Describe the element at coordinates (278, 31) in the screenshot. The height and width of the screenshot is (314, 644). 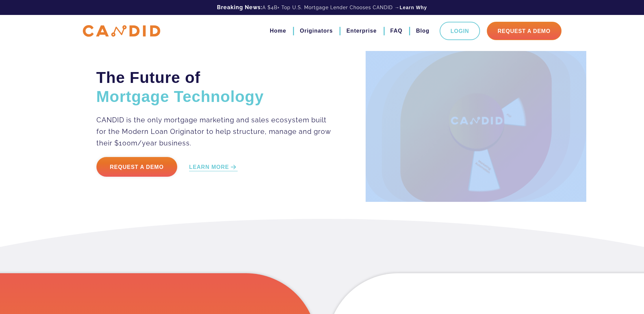
I see `a: Home` at that location.